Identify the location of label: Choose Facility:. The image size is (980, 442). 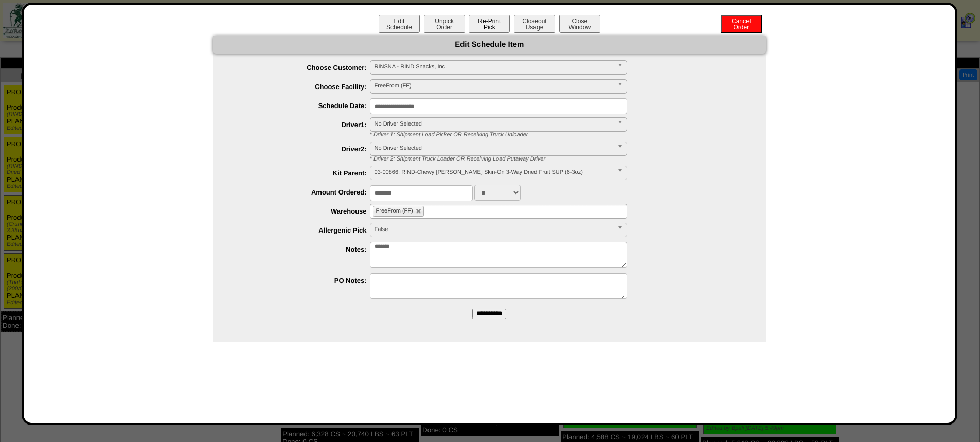
(302, 87).